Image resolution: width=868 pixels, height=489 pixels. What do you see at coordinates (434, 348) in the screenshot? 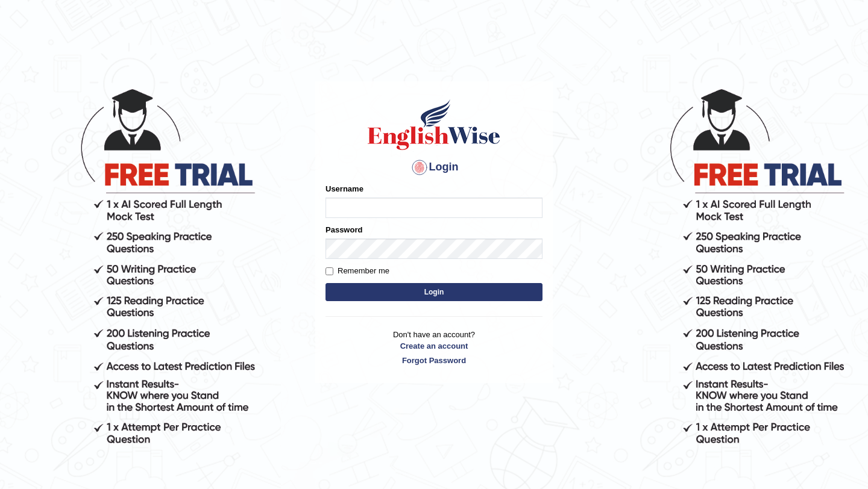
I see `p: Don't have an account?` at bounding box center [434, 348].